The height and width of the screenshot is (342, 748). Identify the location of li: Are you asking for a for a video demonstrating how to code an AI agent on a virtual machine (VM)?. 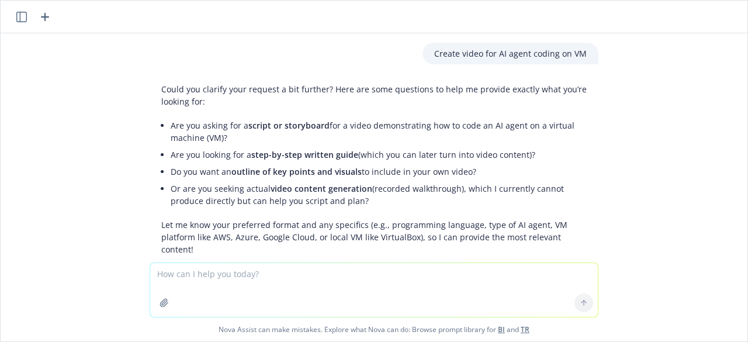
(379, 132).